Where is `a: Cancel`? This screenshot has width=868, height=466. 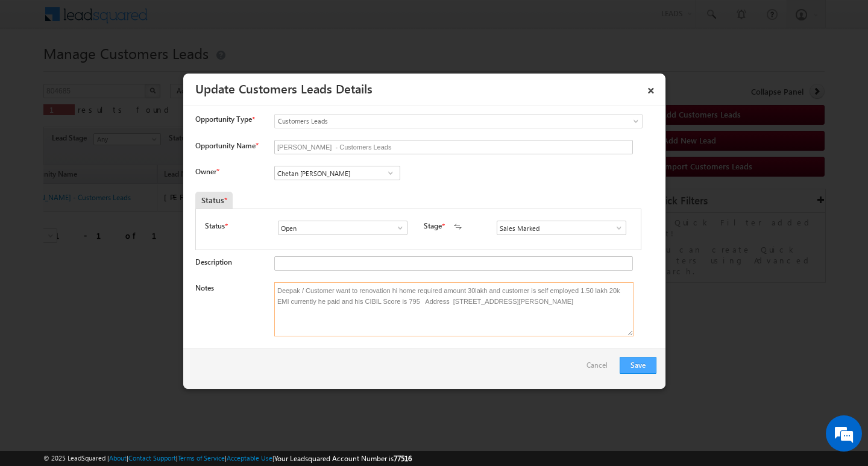
a: Cancel is located at coordinates (600, 368).